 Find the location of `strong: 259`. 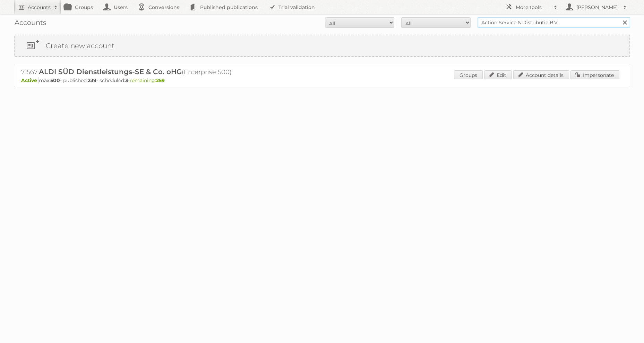

strong: 259 is located at coordinates (160, 80).